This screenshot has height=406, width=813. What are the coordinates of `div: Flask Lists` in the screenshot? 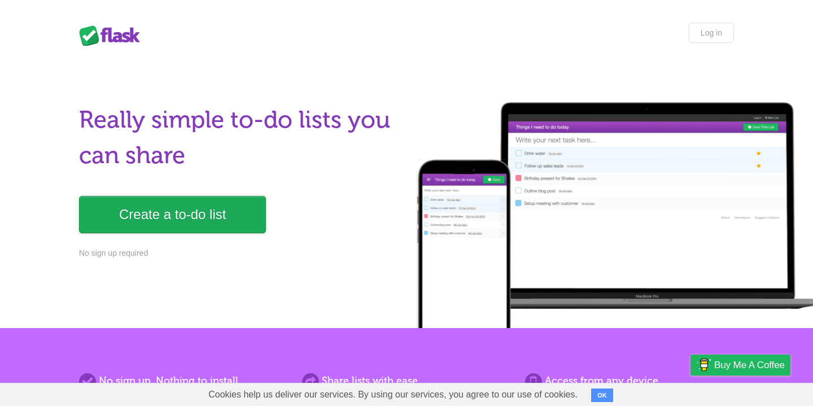 It's located at (113, 36).